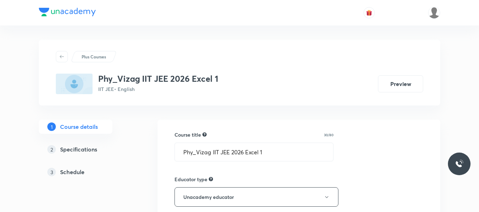  I want to click on input: A great title is short, clear and descriptive, so click(254, 152).